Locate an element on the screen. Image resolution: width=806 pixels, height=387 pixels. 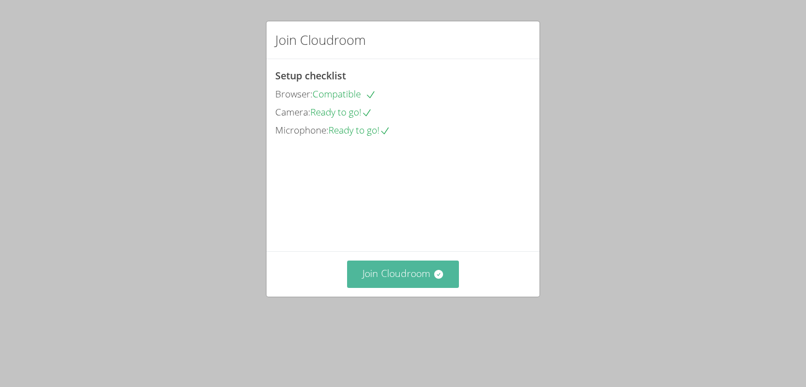
span: Compatible is located at coordinates (344, 94).